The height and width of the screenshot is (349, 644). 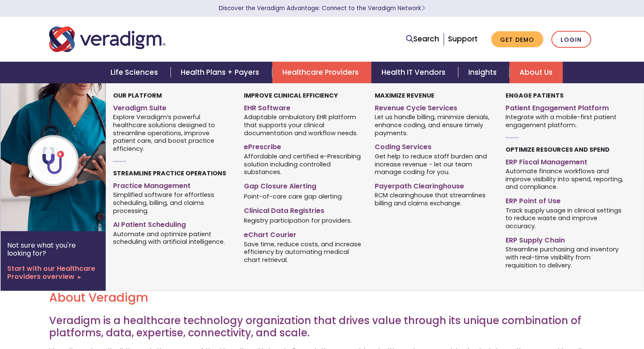 What do you see at coordinates (303, 209) in the screenshot?
I see `a: Clinical Data Registries` at bounding box center [303, 209].